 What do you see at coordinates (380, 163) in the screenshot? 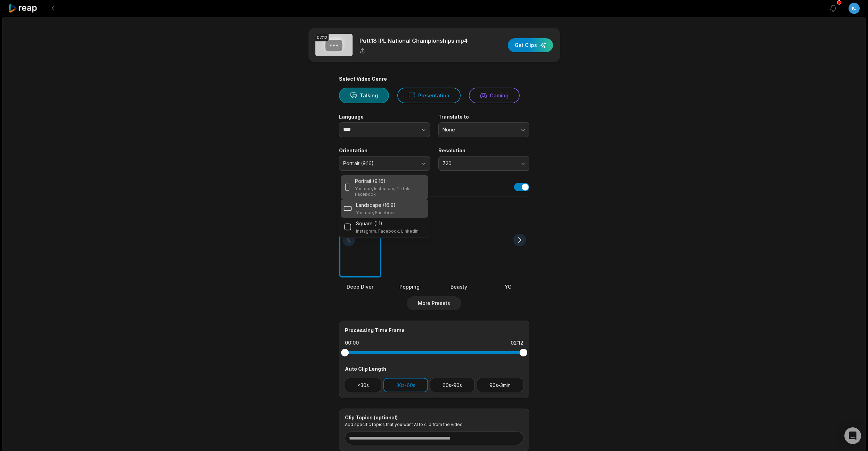
I see `span: Portrait (9:16)` at bounding box center [380, 163].